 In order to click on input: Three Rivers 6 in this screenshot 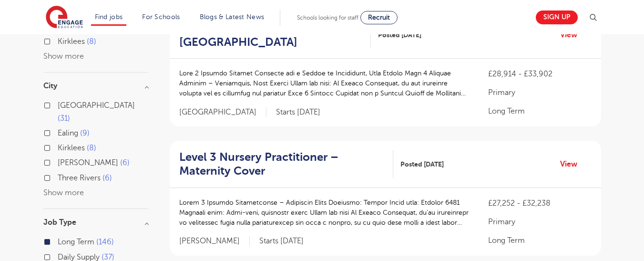, I will do `click(61, 176)`.